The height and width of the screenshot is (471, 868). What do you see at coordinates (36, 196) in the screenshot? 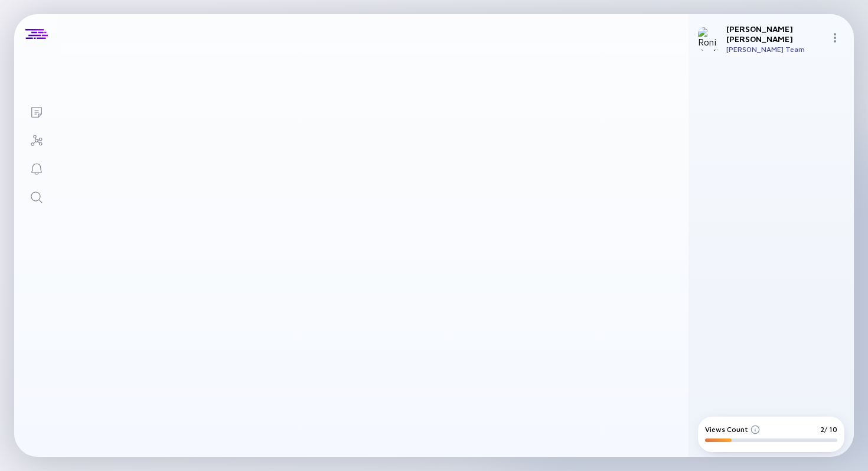
I see `a: Search` at bounding box center [36, 196].